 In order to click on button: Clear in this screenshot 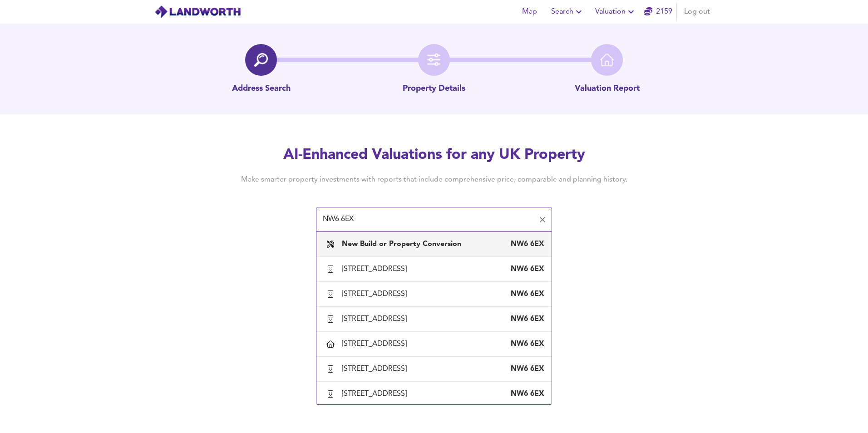, I will do `click(543, 220)`.